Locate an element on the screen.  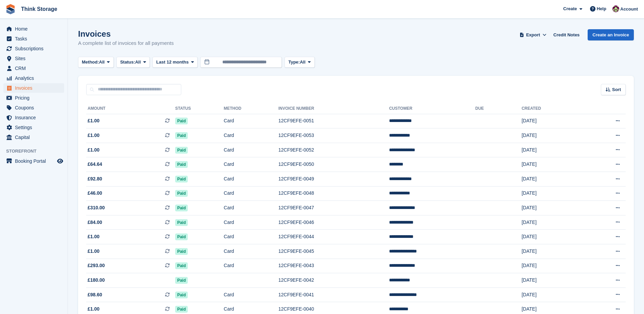
button: Export is located at coordinates (533, 34).